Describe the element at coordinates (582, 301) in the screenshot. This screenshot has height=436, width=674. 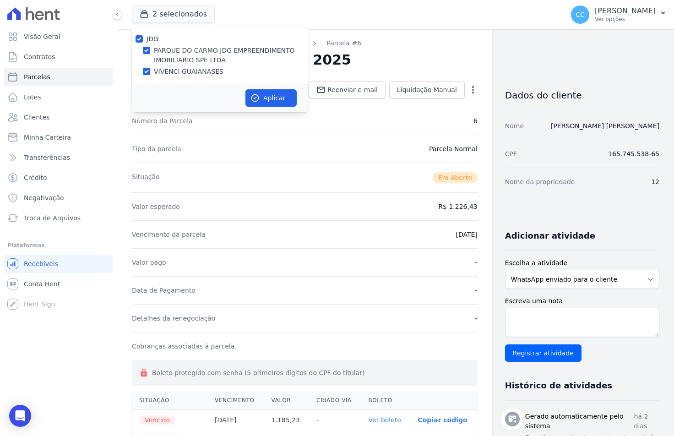
I see `label: Escreva uma nota` at that location.